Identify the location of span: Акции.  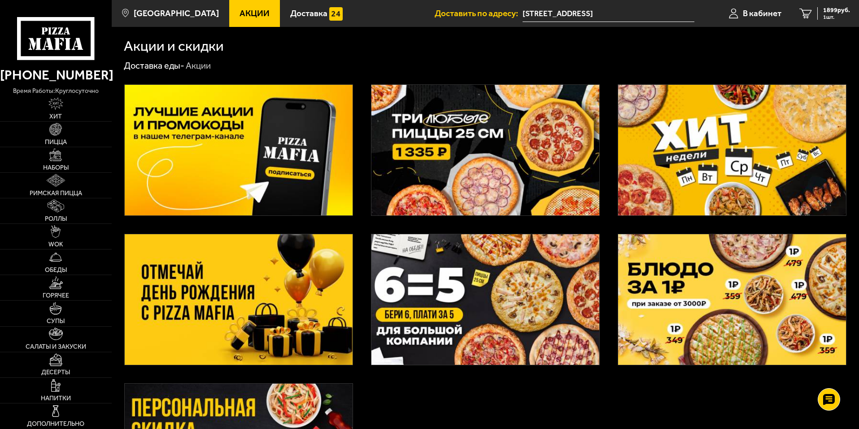
(254, 13).